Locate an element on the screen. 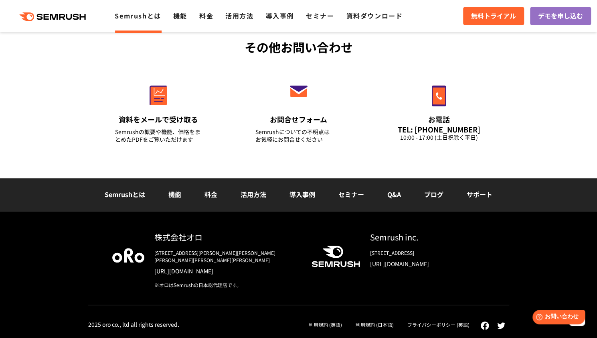  span: 無料トライアル is located at coordinates (494, 16).